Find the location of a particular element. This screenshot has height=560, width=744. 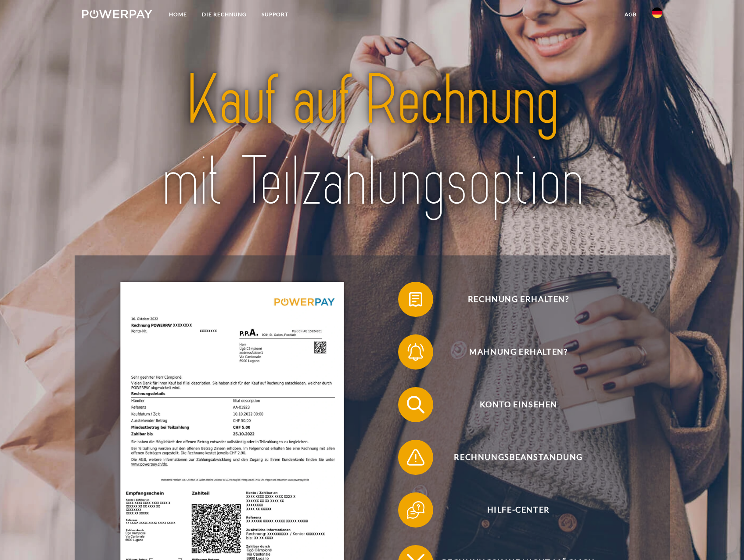

img: qb_bill.svg is located at coordinates (416, 299).